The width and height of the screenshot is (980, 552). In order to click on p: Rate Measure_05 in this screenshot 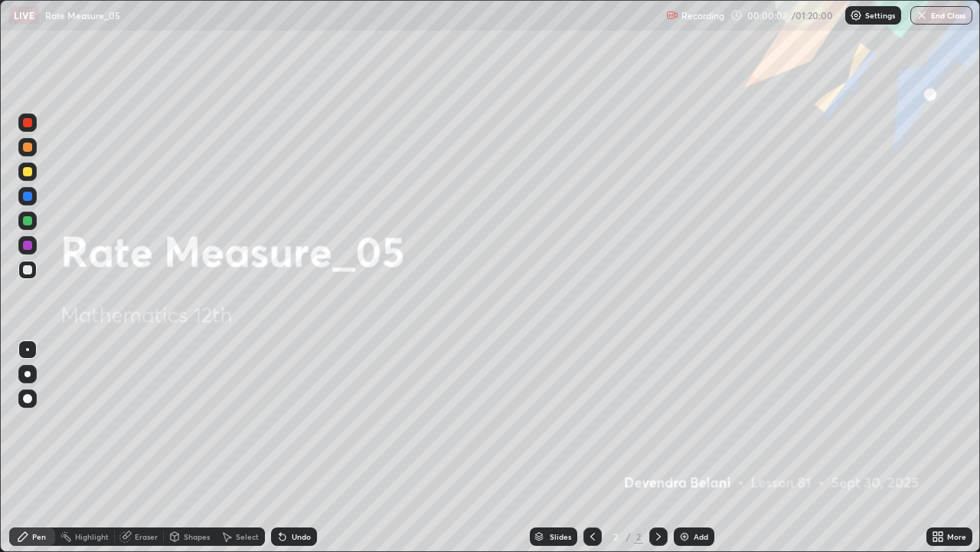, I will do `click(83, 16)`.